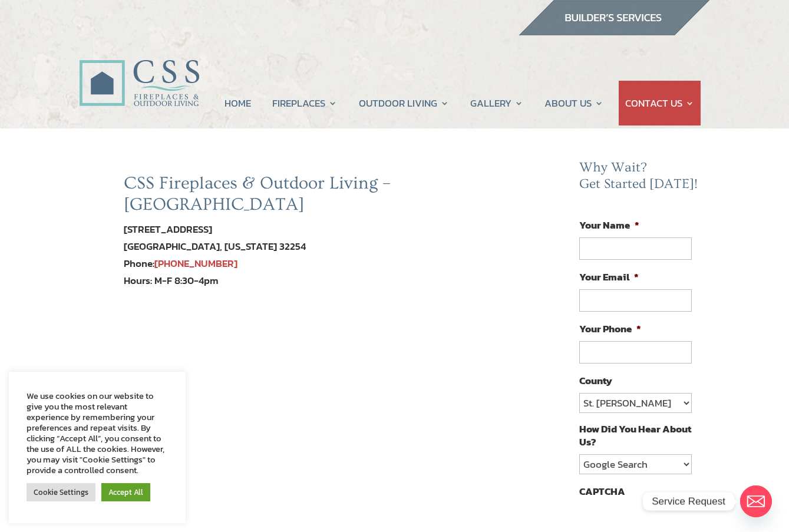 This screenshot has height=532, width=789. What do you see at coordinates (403, 103) in the screenshot?
I see `a: OUTDOOR LIVING` at bounding box center [403, 103].